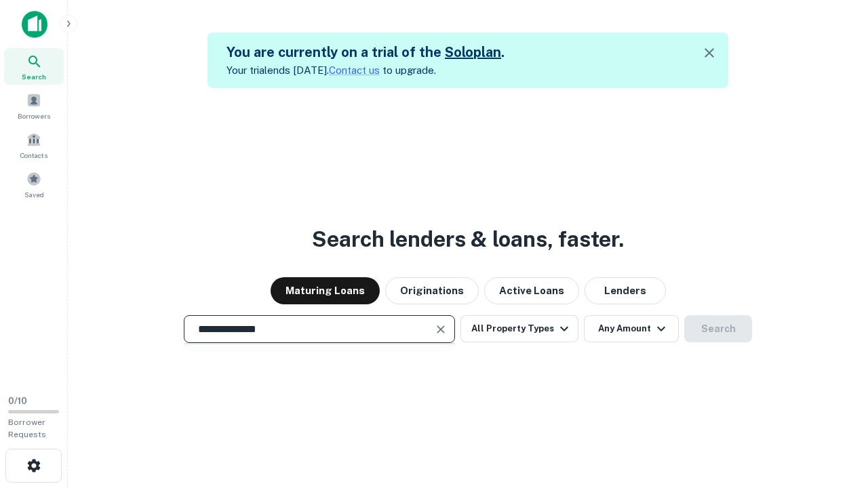 The width and height of the screenshot is (868, 488). What do you see at coordinates (34, 116) in the screenshot?
I see `span: Borrowers` at bounding box center [34, 116].